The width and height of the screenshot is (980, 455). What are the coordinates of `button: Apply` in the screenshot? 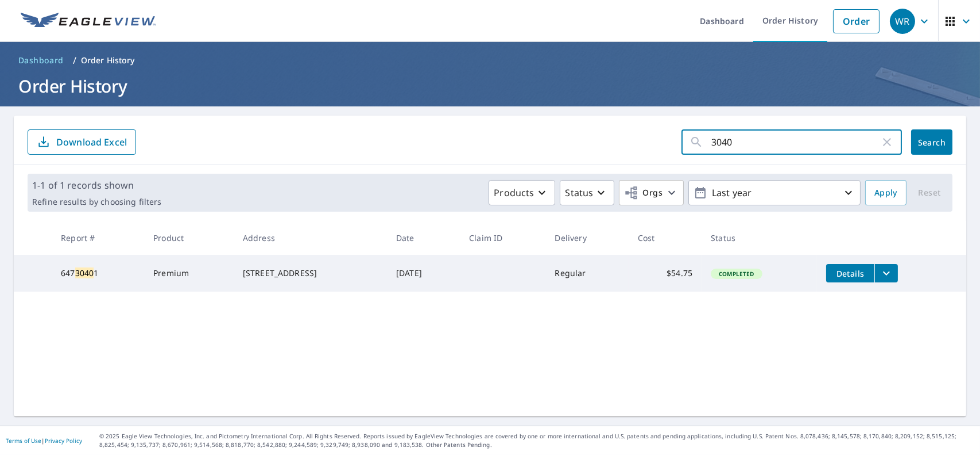 It's located at (886, 192).